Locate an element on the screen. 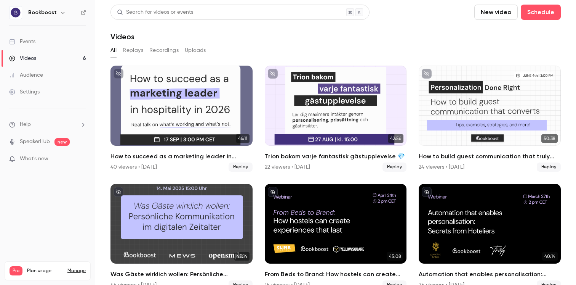  button: All is located at coordinates (114, 50).